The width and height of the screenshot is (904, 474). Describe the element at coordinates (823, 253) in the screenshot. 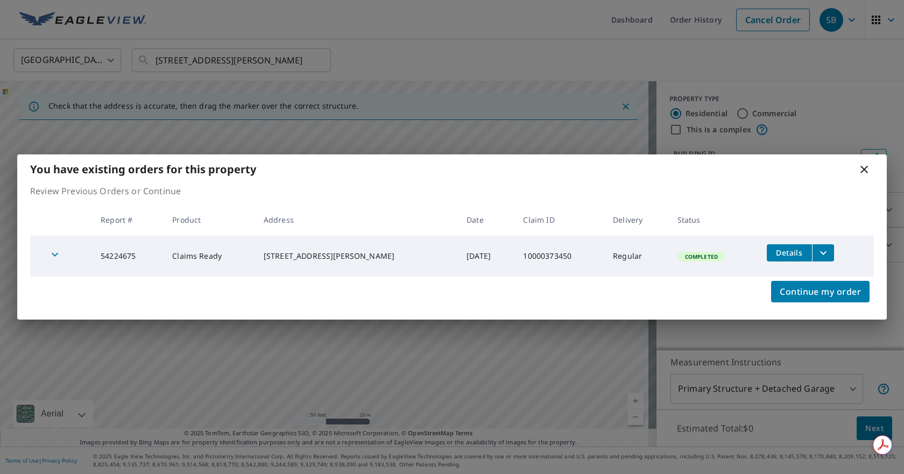

I see `button: filesDropdownBtn-54224675` at that location.